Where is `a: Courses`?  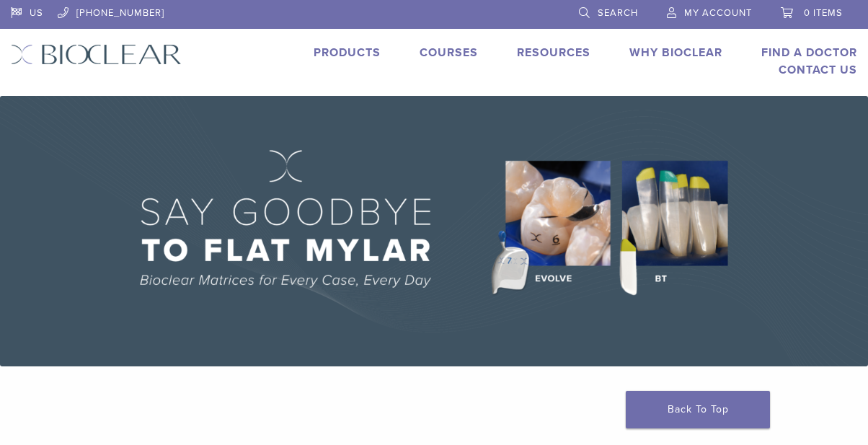 a: Courses is located at coordinates (448, 52).